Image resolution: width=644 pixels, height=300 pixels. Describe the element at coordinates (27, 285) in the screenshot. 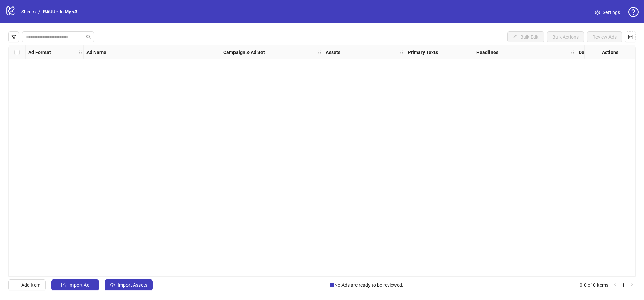

I see `button: Add Item` at that location.